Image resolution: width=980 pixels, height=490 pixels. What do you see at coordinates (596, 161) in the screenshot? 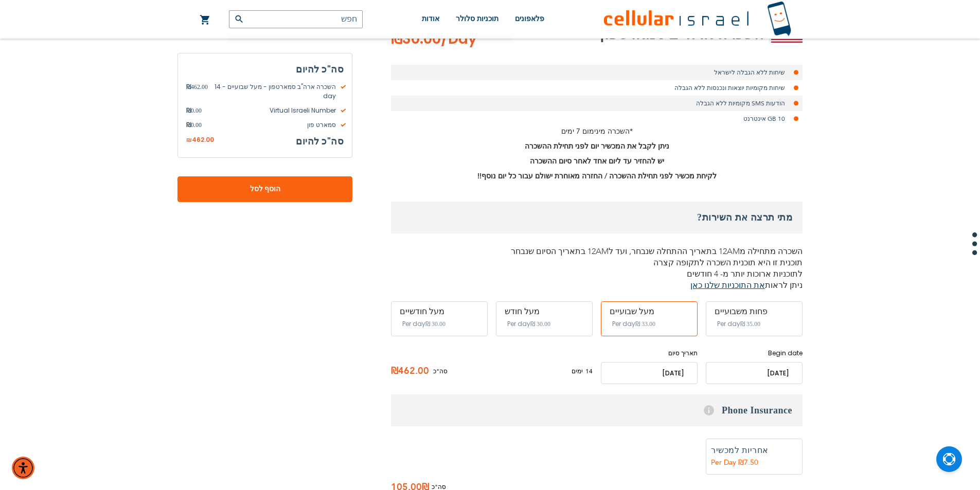
I see `strong: יש להחזיר עד ליום אחד לאחר סיום ההשכרה` at bounding box center [596, 161].